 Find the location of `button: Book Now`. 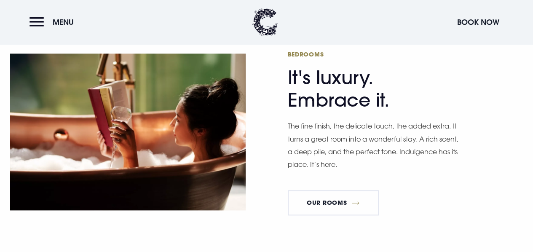

button: Book Now is located at coordinates (478, 22).